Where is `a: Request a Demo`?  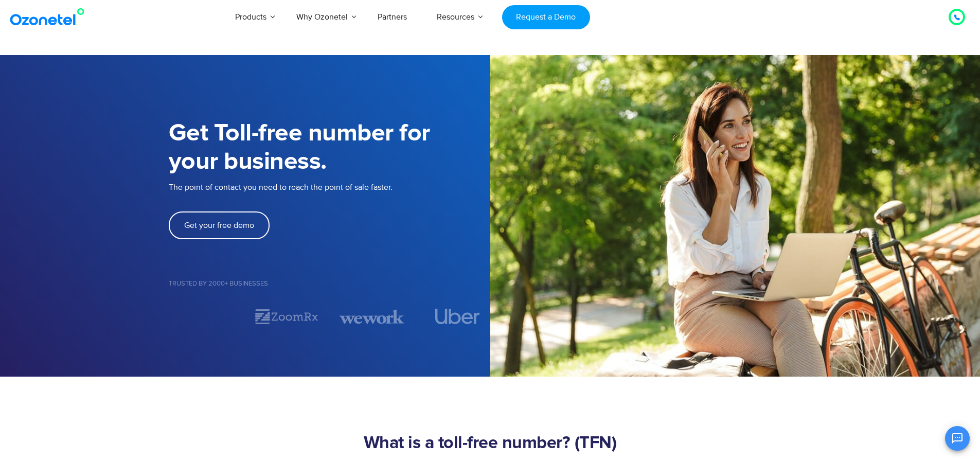 a: Request a Demo is located at coordinates (546, 17).